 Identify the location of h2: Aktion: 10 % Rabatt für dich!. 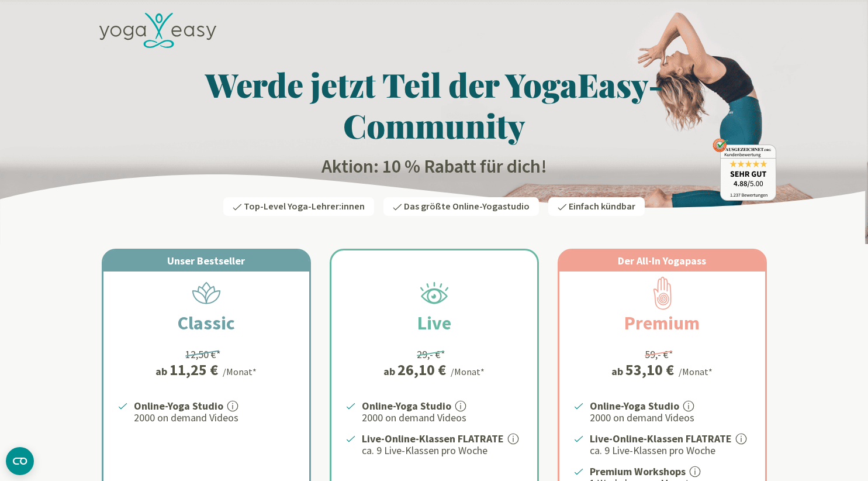
(434, 167).